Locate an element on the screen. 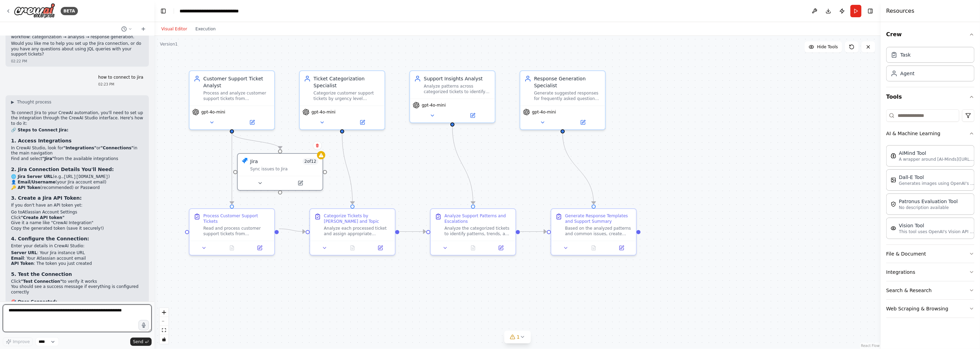  strong: API Token is located at coordinates (23, 263).